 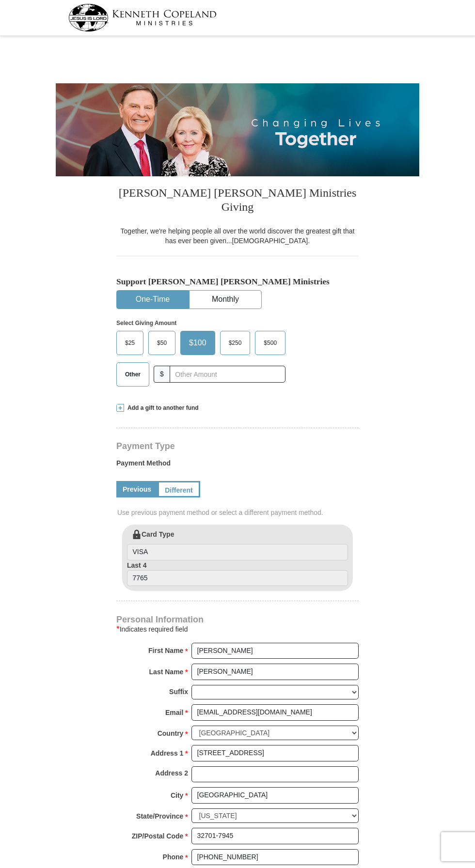 What do you see at coordinates (235, 343) in the screenshot?
I see `span: $250` at bounding box center [235, 343].